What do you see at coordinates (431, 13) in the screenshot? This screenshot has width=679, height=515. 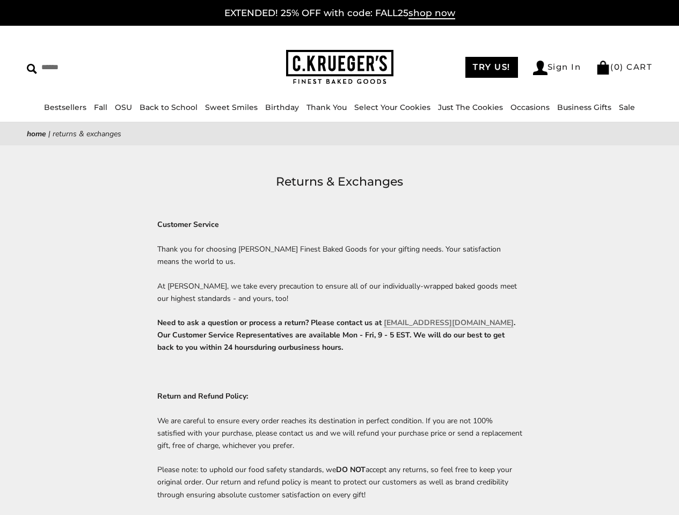 I see `span: shop now` at bounding box center [431, 13].